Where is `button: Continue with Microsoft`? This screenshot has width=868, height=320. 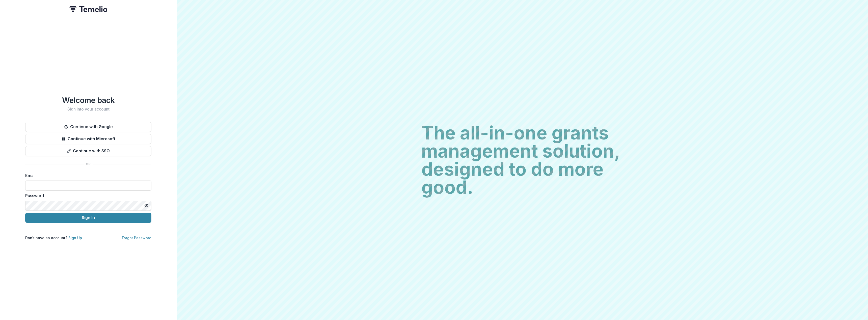 button: Continue with Microsoft is located at coordinates (89, 139).